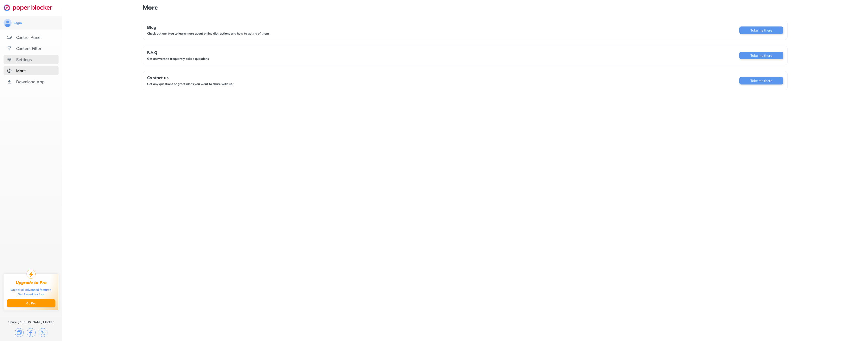 The image size is (868, 341). I want to click on img: features.svg, so click(9, 38).